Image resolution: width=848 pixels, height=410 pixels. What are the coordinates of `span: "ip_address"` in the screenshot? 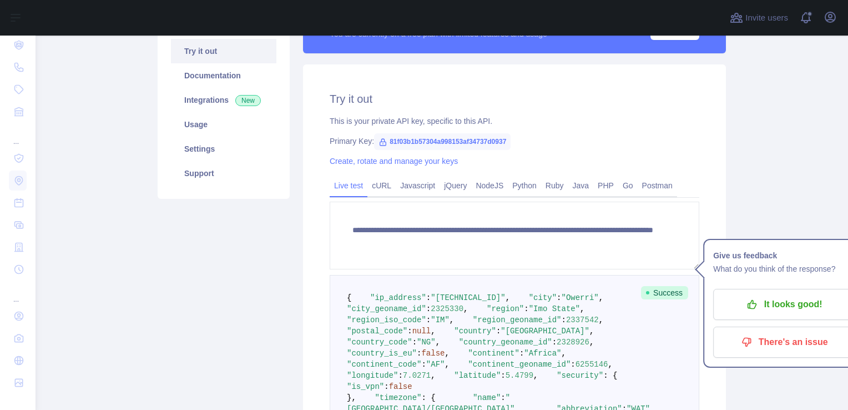 It's located at (398, 297).